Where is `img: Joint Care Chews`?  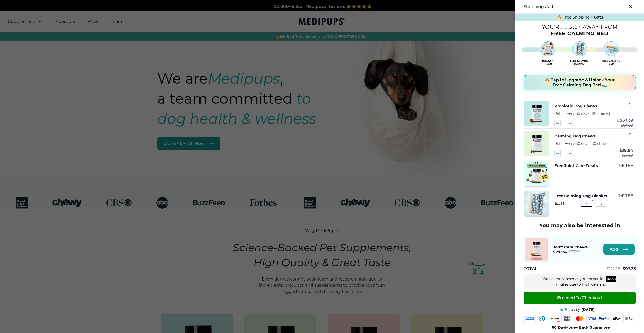 img: Joint Care Chews is located at coordinates (536, 249).